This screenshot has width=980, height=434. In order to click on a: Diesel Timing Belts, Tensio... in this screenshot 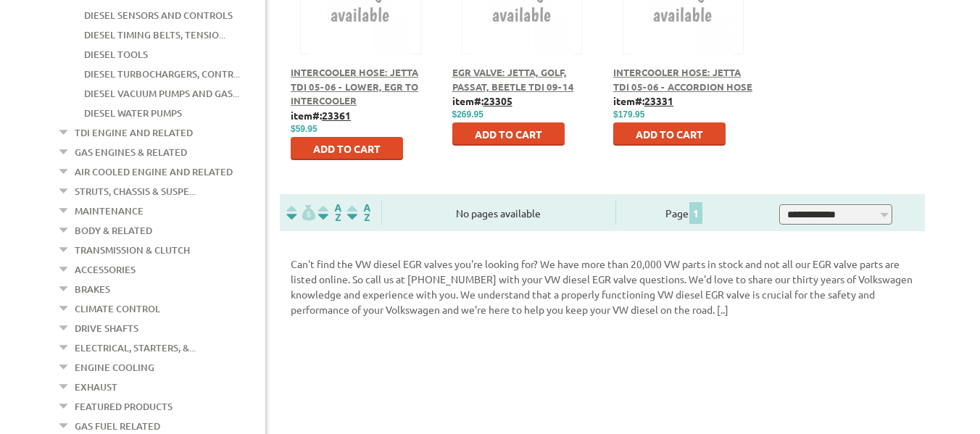, I will do `click(155, 34)`.